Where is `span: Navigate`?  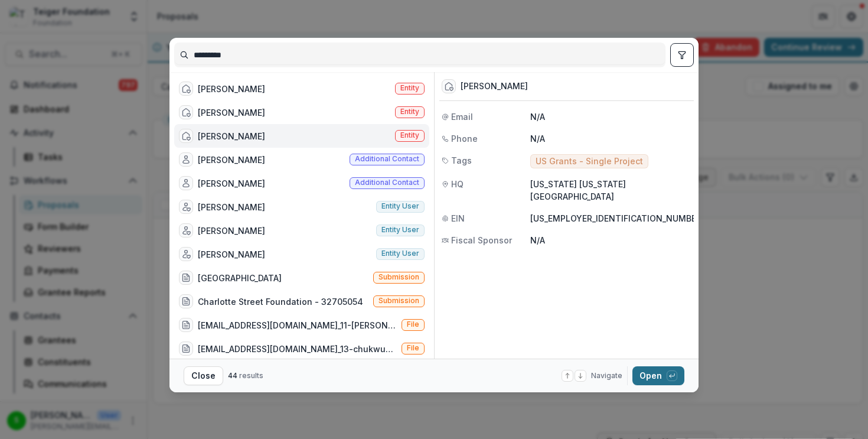
span: Navigate is located at coordinates (606, 376).